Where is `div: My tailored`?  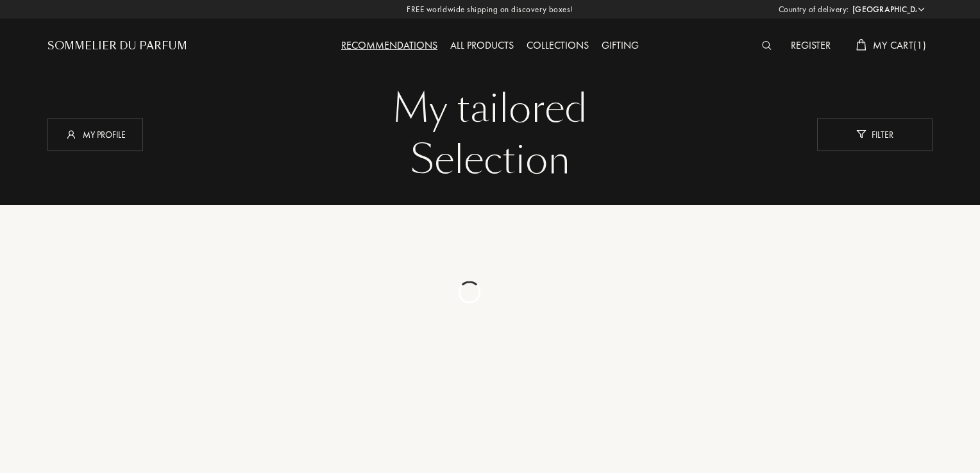
div: My tailored is located at coordinates (490, 109).